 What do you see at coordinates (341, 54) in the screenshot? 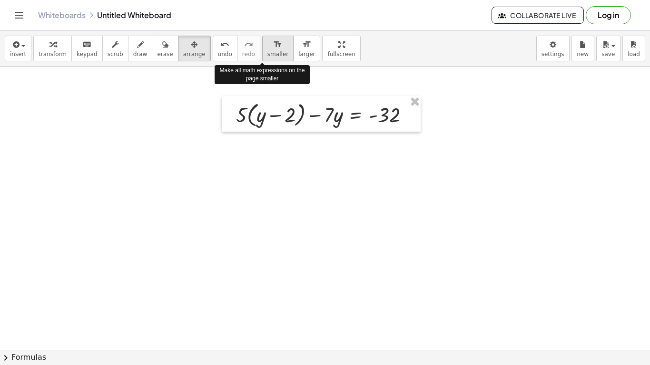
I see `span: fullscreen` at bounding box center [341, 54].